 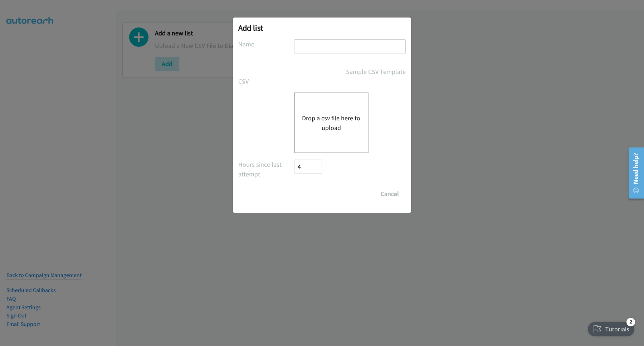 I want to click on button: Checklist, Tutorials, 2 incomplete tasks, so click(x=28, y=14).